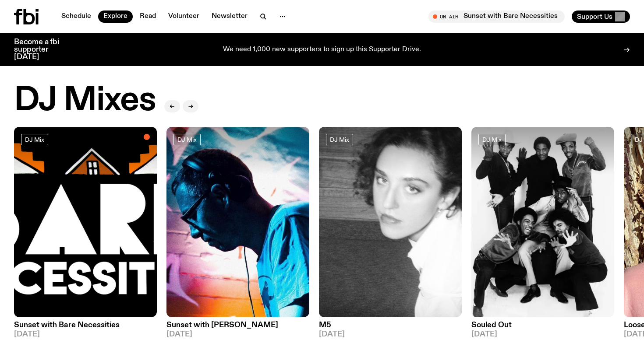  I want to click on a: Newsletter, so click(230, 16).